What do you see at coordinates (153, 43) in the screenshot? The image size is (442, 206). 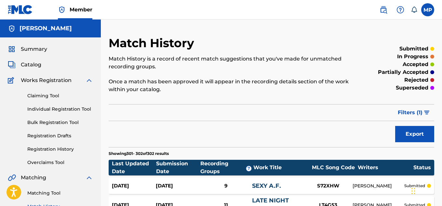 I see `h2: Match History` at bounding box center [153, 43].